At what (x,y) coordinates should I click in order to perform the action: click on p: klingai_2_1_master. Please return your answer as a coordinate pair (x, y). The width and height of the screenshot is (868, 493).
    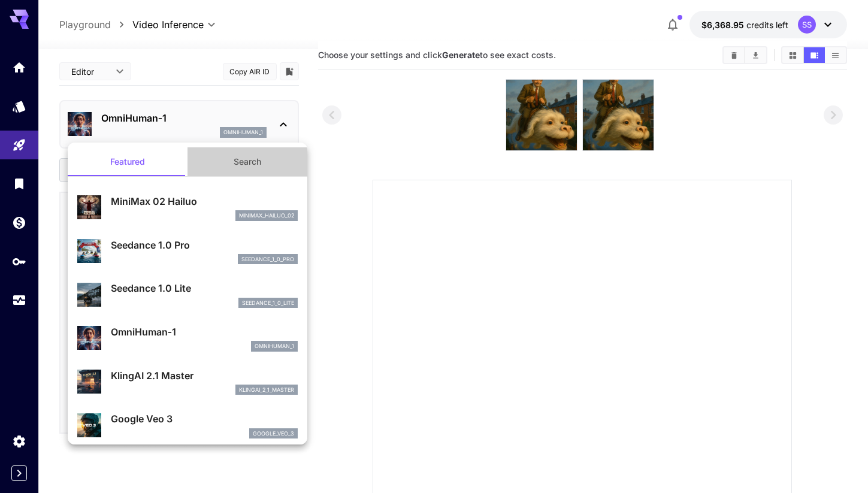
    Looking at the image, I should click on (266, 390).